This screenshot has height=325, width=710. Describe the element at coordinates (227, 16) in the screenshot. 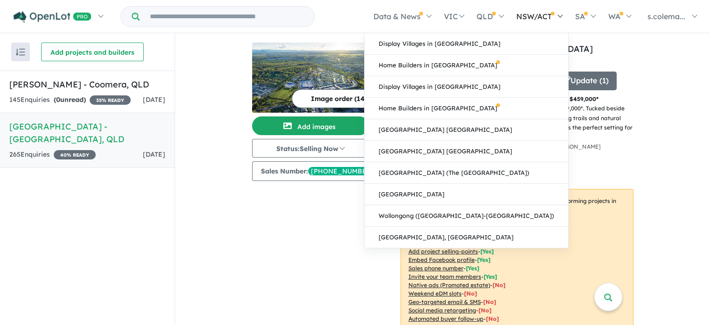

I see `input: Try estate name, suburb, builder or developer` at that location.